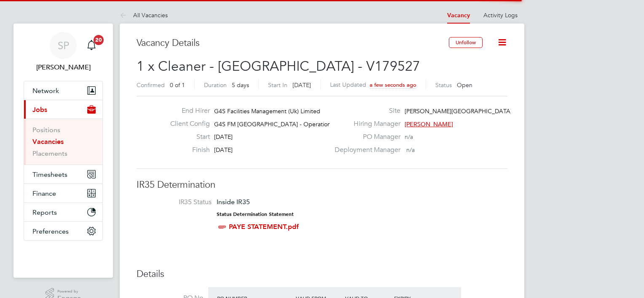  I want to click on label: Finish, so click(187, 150).